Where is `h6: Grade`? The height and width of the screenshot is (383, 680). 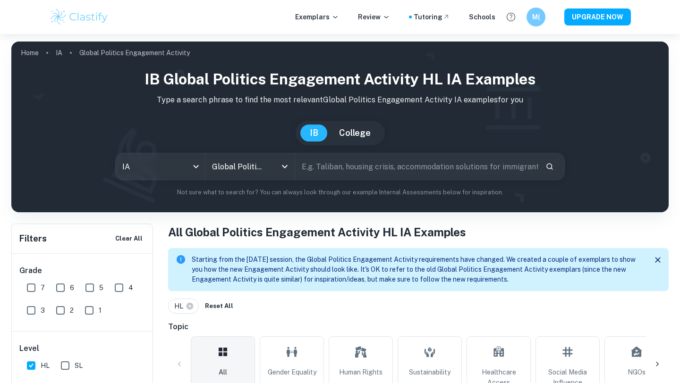 h6: Grade is located at coordinates (83, 271).